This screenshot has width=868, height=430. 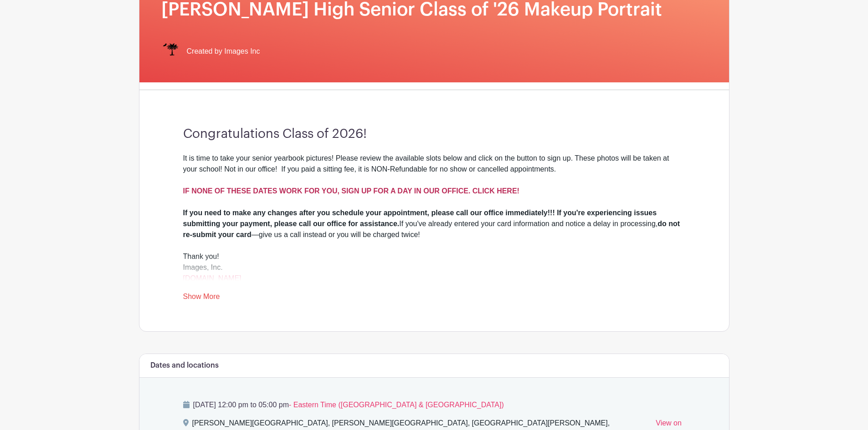 What do you see at coordinates (420, 218) in the screenshot?
I see `strong: If you need to make any changes after you schedule your appointment, please call our office immed...` at bounding box center [420, 218].